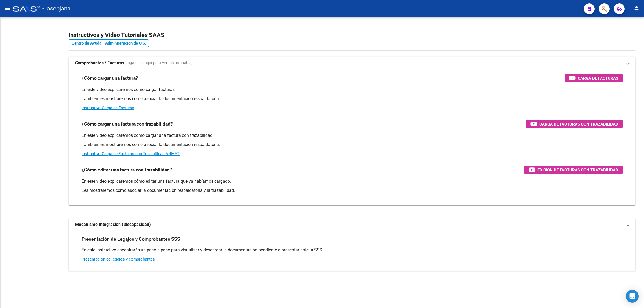 The width and height of the screenshot is (644, 308). I want to click on p: En este video explicaremos cómo cargar una factura con trazabilidad., so click(352, 135).